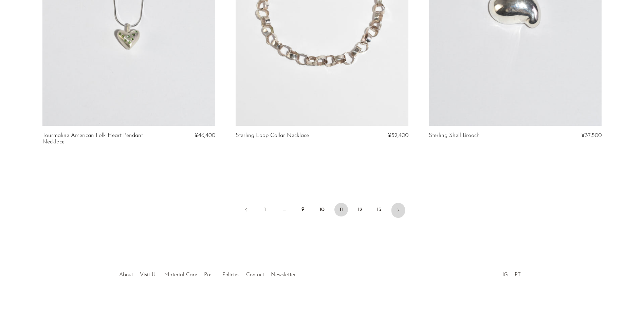 This screenshot has width=644, height=314. I want to click on span: ¥37,500, so click(592, 135).